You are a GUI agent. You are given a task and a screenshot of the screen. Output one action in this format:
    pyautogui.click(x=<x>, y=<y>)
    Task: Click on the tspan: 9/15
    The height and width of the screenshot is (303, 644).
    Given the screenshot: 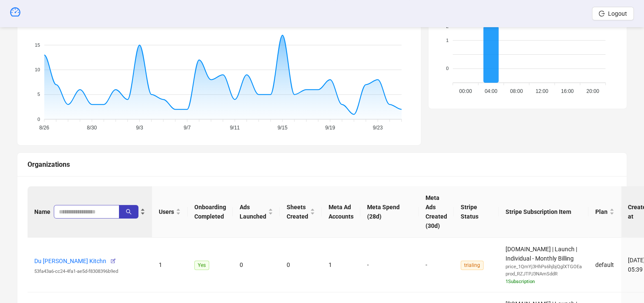 What is the action you would take?
    pyautogui.click(x=282, y=128)
    